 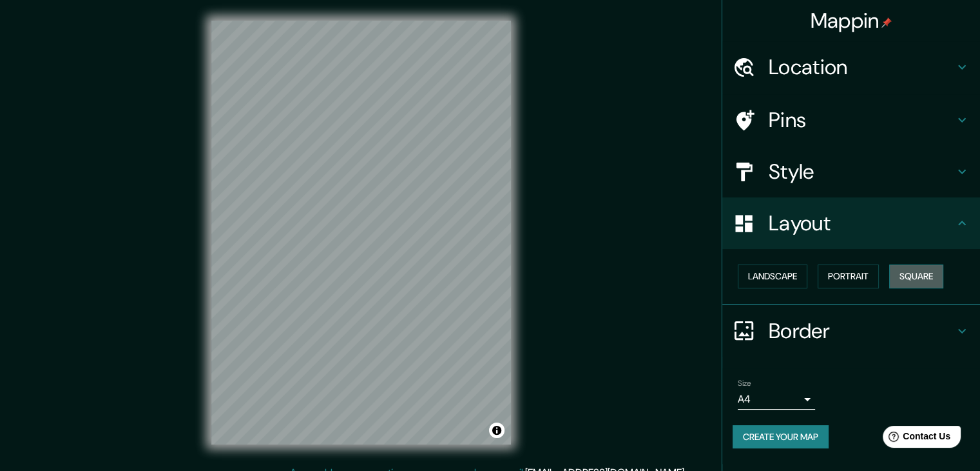 What do you see at coordinates (916, 276) in the screenshot?
I see `button: Square` at bounding box center [916, 276].